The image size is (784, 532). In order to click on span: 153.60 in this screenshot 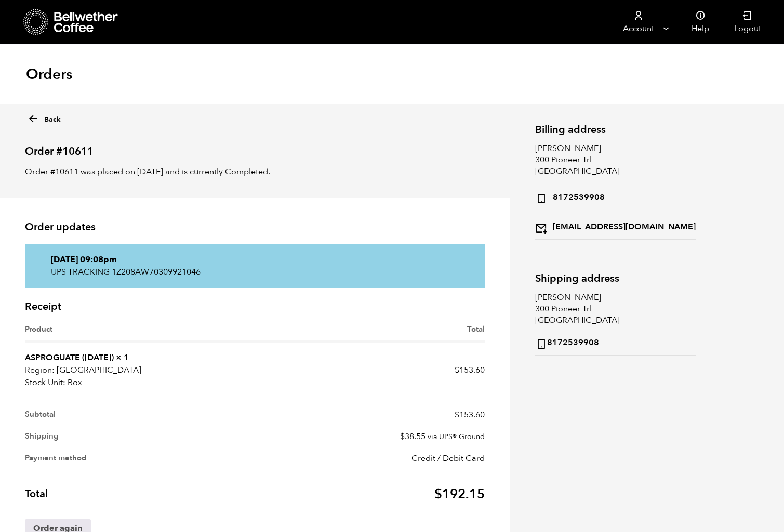, I will do `click(470, 415)`.